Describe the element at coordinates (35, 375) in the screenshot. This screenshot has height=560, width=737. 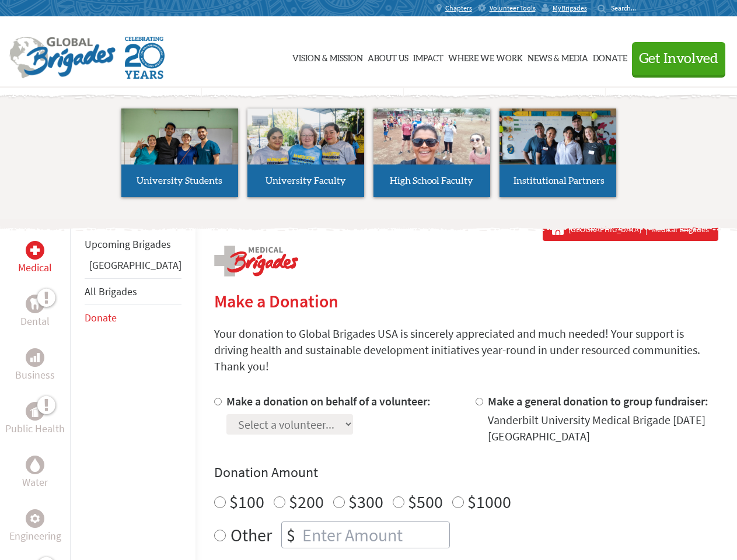
I see `p: Business` at that location.